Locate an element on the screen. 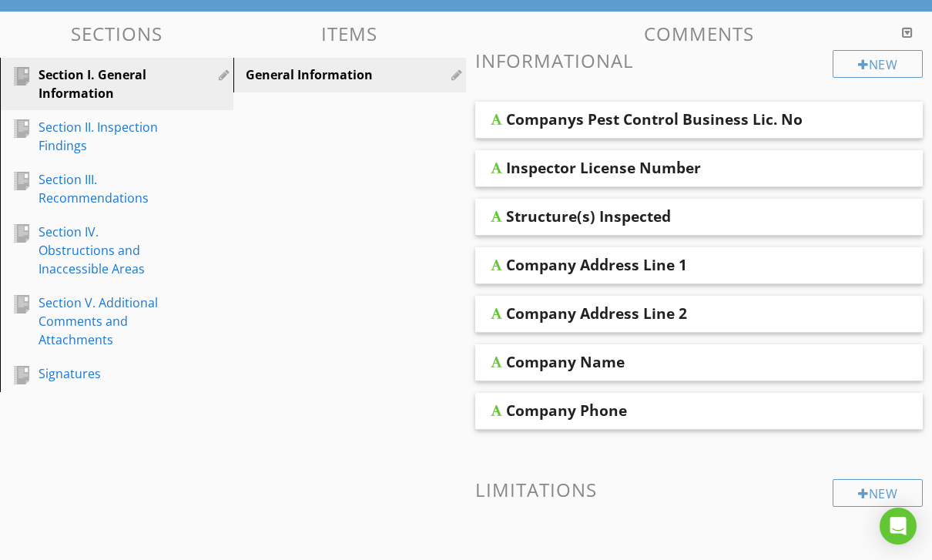 The width and height of the screenshot is (932, 560). h3: Items is located at coordinates (350, 33).